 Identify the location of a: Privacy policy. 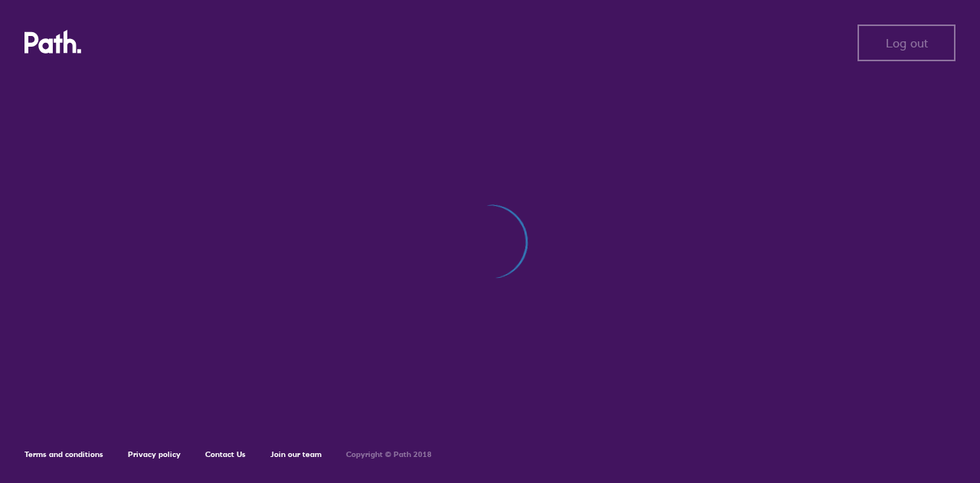
(154, 453).